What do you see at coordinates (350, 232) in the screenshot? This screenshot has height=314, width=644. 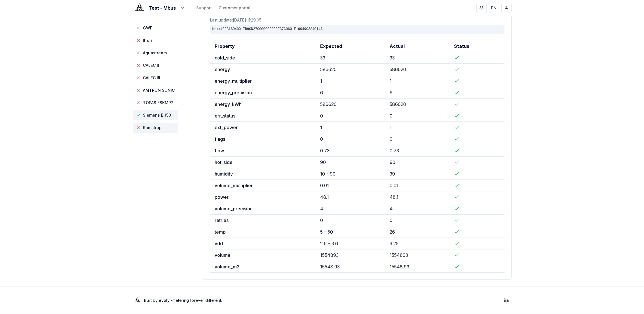 I see `td: 5 - 50` at bounding box center [350, 232].